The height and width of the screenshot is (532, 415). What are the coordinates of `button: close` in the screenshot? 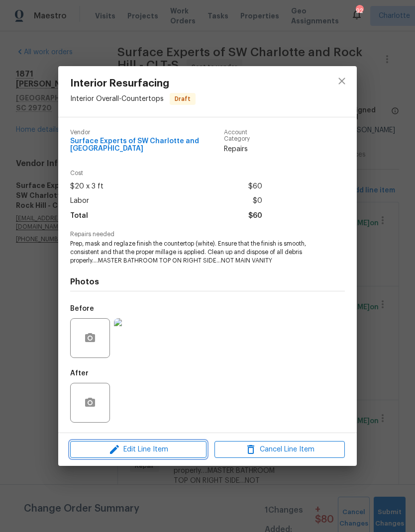 It's located at (342, 81).